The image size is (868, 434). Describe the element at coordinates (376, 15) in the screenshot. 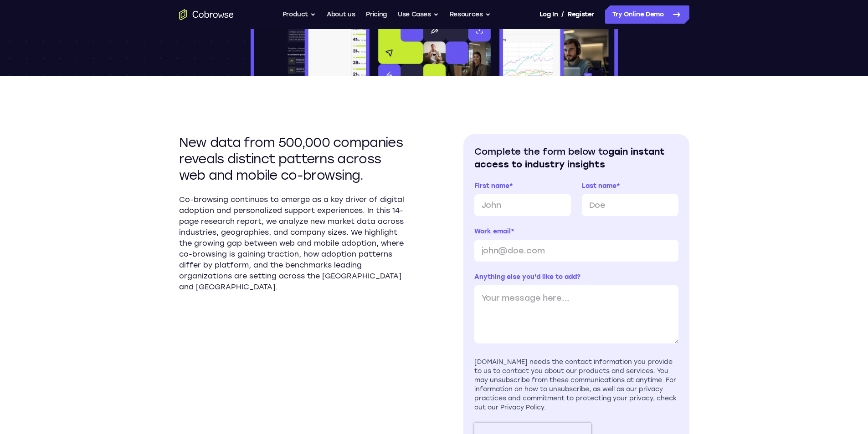

I see `a: Pricing` at that location.